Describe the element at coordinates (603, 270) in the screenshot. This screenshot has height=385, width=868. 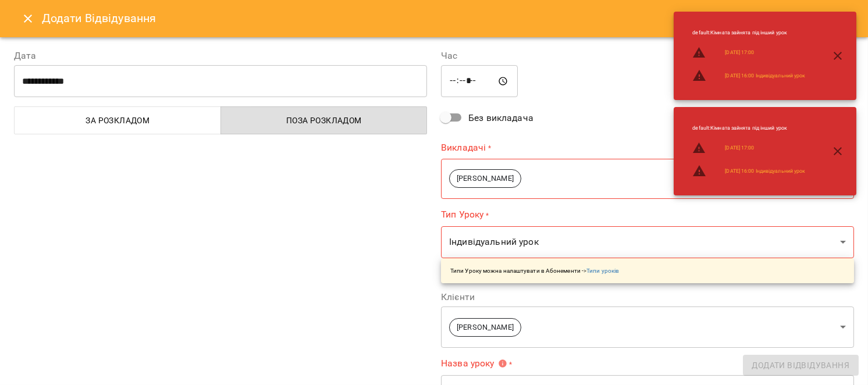
I see `a: Типи уроків` at that location.